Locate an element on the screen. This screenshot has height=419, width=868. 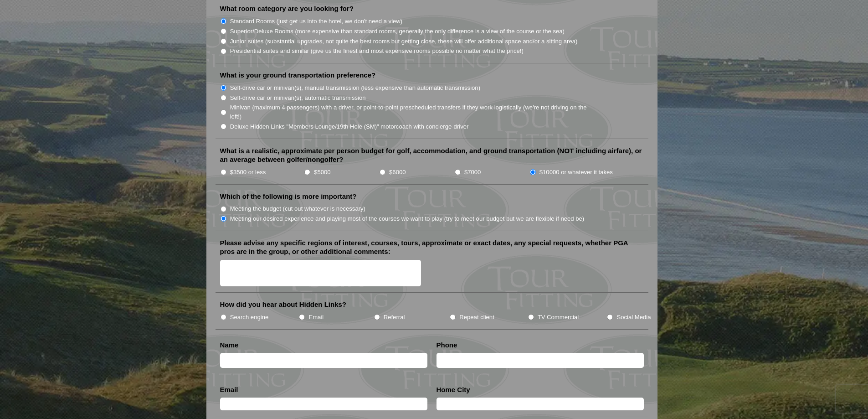
label: Minivan (maximum 4 passengers) with a driver, or point-to-point prescheduled transfers if they wo... is located at coordinates (413, 112).